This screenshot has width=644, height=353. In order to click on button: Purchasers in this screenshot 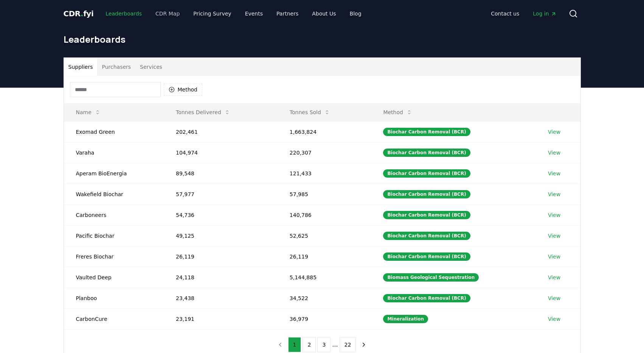, I will do `click(116, 67)`.